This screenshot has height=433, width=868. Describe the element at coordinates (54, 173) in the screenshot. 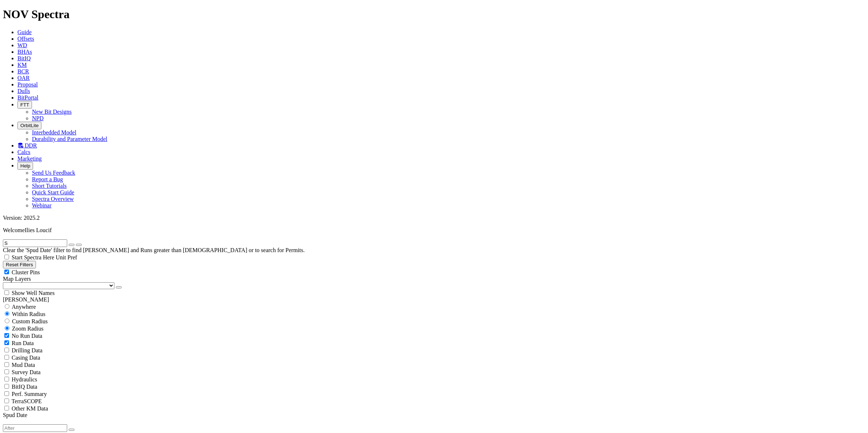

I see `a: Send Us Feedback` at that location.